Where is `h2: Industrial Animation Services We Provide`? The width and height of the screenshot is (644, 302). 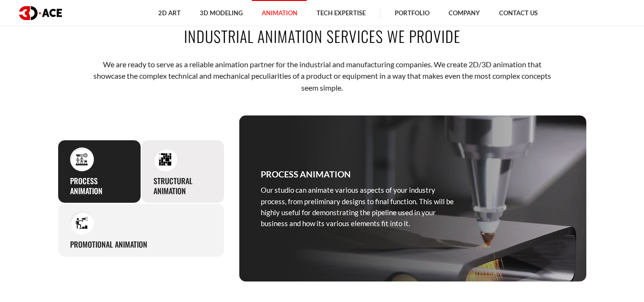 h2: Industrial Animation Services We Provide is located at coordinates (322, 36).